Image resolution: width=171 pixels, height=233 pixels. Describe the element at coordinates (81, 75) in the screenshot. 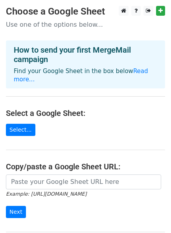

I see `a: Read more...` at that location.